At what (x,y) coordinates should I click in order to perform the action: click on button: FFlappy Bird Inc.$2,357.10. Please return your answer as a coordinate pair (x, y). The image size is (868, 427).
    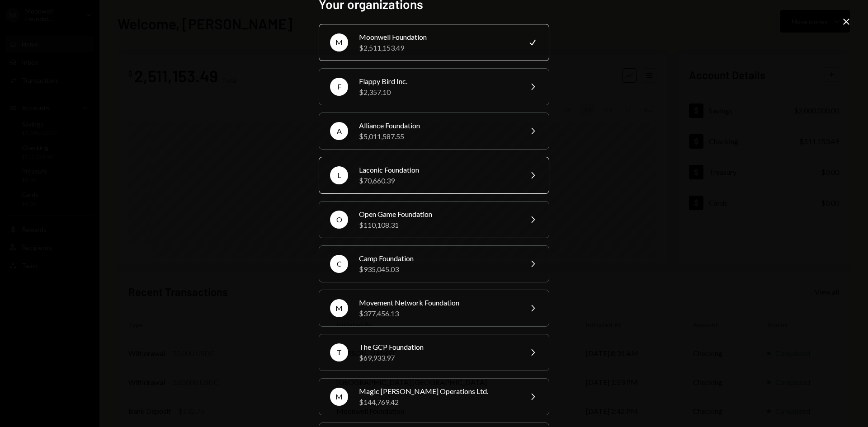
    Looking at the image, I should click on (434, 87).